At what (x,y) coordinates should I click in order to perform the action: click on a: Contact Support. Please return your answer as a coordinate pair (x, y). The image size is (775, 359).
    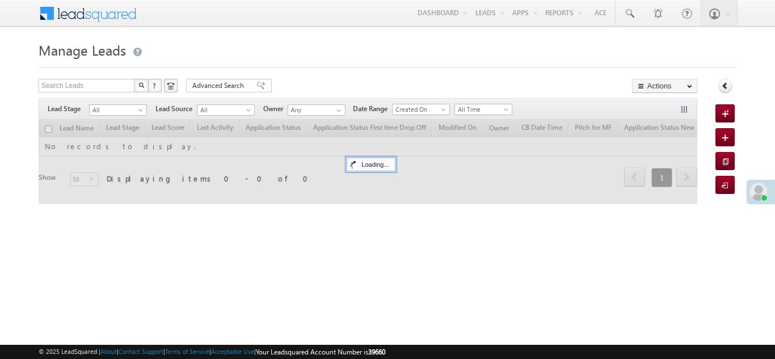
    Looking at the image, I should click on (141, 351).